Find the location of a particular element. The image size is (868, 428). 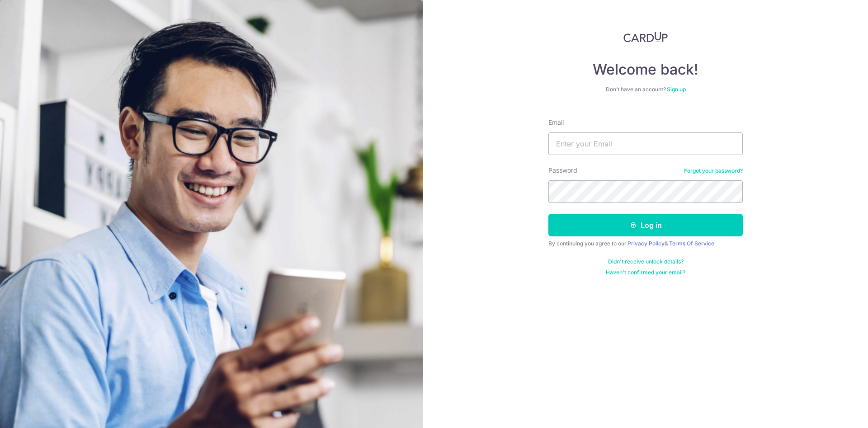

div: Don’t have an account? is located at coordinates (646, 89).